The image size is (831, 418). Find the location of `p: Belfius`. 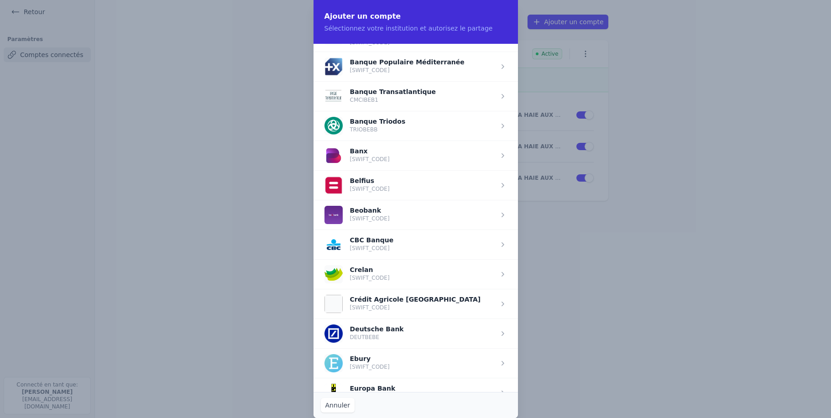

p: Belfius is located at coordinates (370, 181).